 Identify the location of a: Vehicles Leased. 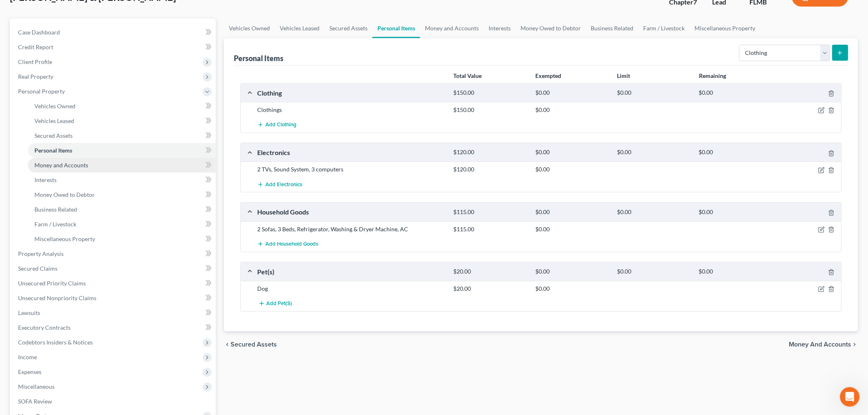
(122, 121).